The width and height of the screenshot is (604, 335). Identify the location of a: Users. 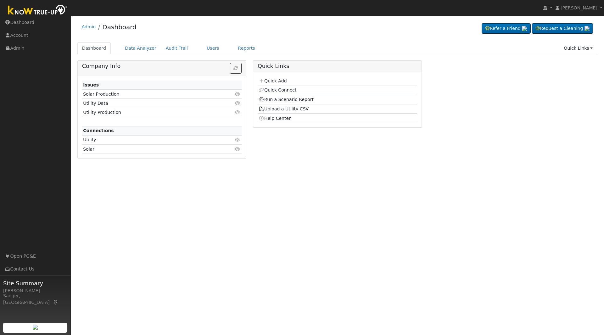
(213, 48).